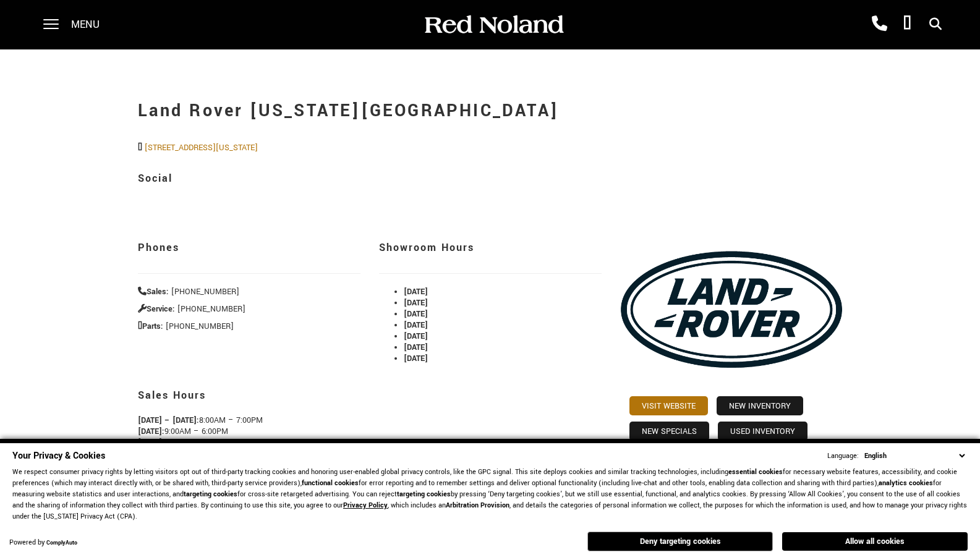 The height and width of the screenshot is (560, 980). Describe the element at coordinates (668, 406) in the screenshot. I see `a: Visit Website` at that location.